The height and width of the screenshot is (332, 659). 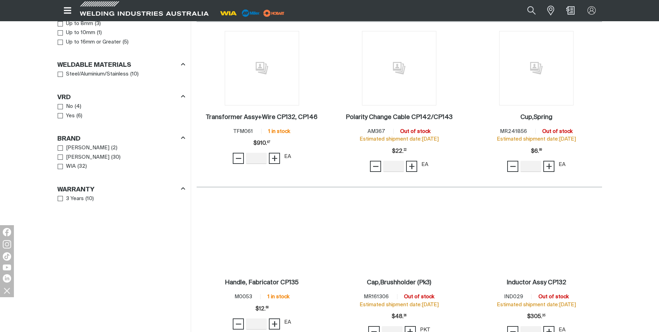 I want to click on span: ( 32 ), so click(x=82, y=166).